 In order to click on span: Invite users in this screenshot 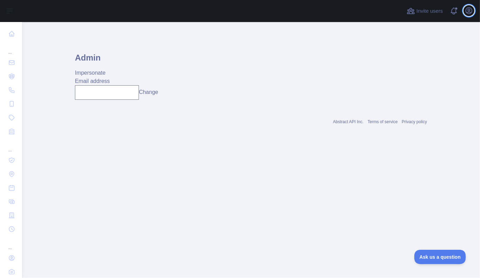, I will do `click(430, 11)`.